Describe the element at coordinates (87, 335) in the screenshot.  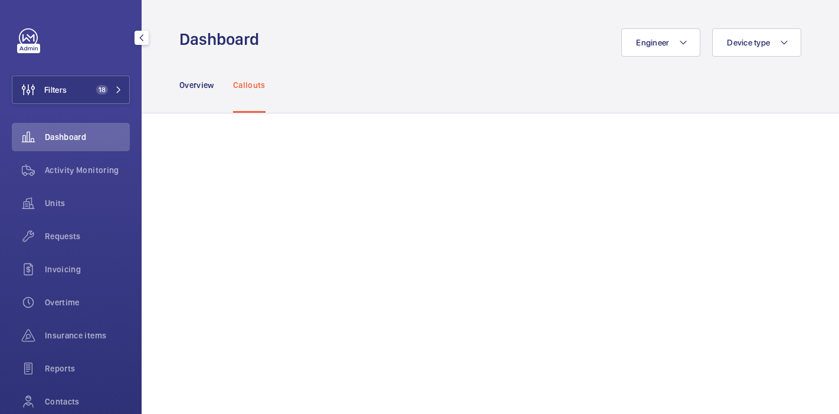
I see `span: Insurance items` at that location.